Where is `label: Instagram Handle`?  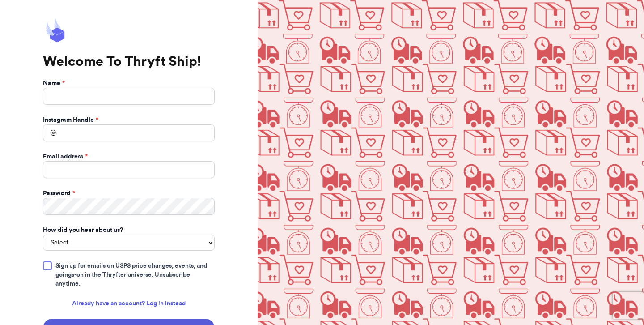
label: Instagram Handle is located at coordinates (71, 120).